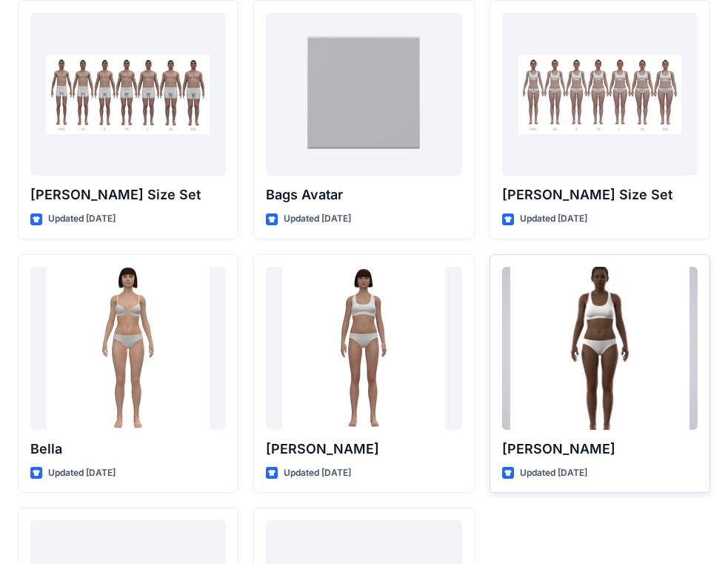  I want to click on a: Bags Avatar, so click(364, 94).